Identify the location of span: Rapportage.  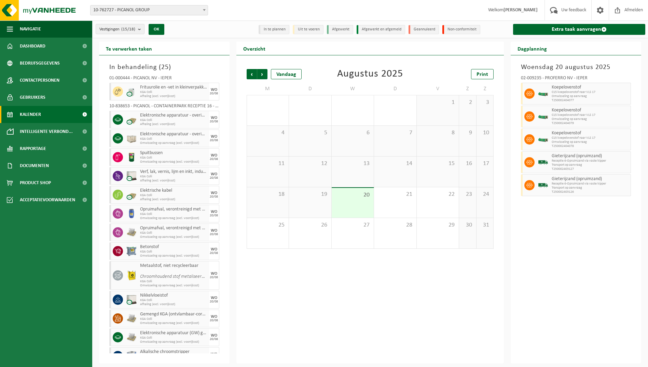
(33, 149).